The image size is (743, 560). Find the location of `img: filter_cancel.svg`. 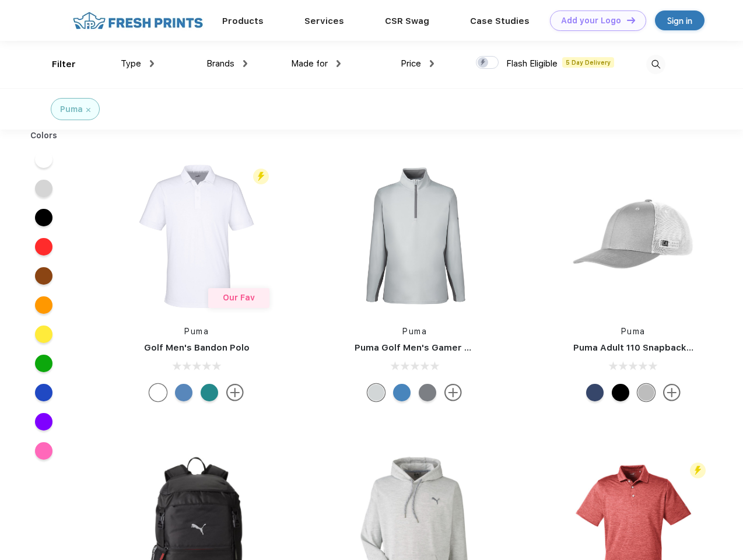

img: filter_cancel.svg is located at coordinates (88, 110).